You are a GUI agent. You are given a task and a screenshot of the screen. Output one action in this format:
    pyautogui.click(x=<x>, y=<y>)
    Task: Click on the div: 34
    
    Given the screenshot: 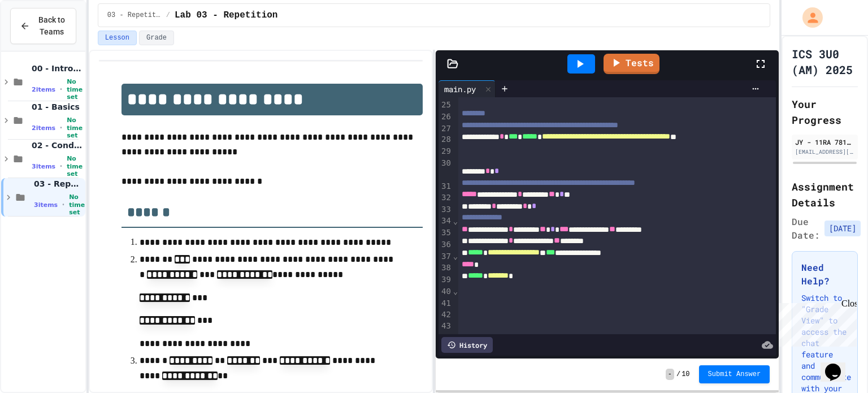 What is the action you would take?
    pyautogui.click(x=445, y=221)
    